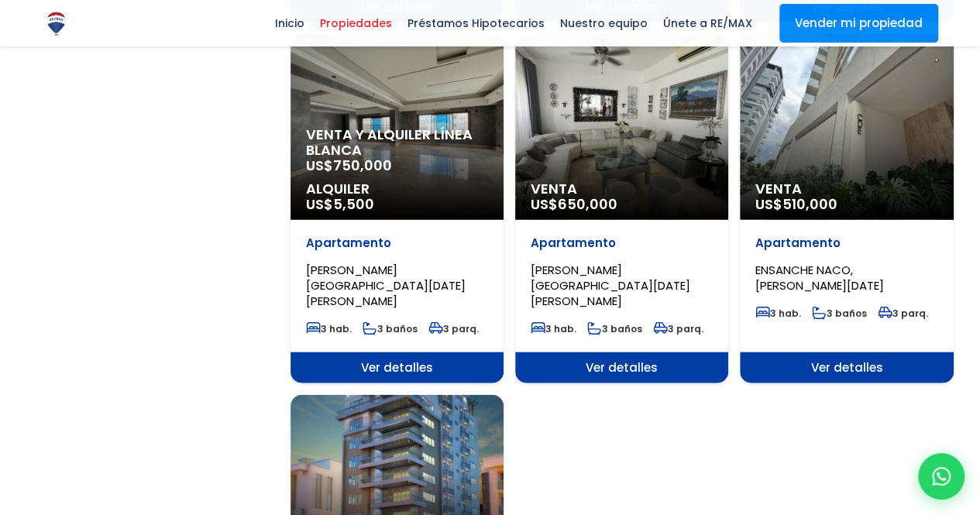  I want to click on span: 750,000, so click(363, 165).